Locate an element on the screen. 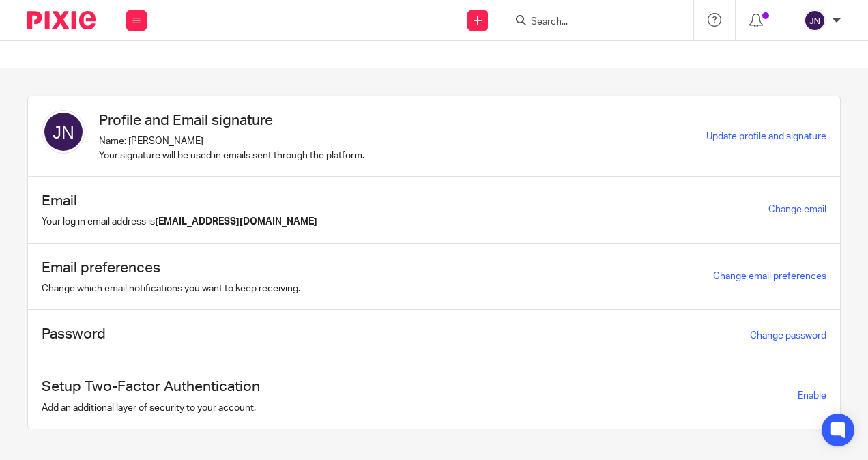 Image resolution: width=868 pixels, height=460 pixels. h1: Email preferences is located at coordinates (171, 268).